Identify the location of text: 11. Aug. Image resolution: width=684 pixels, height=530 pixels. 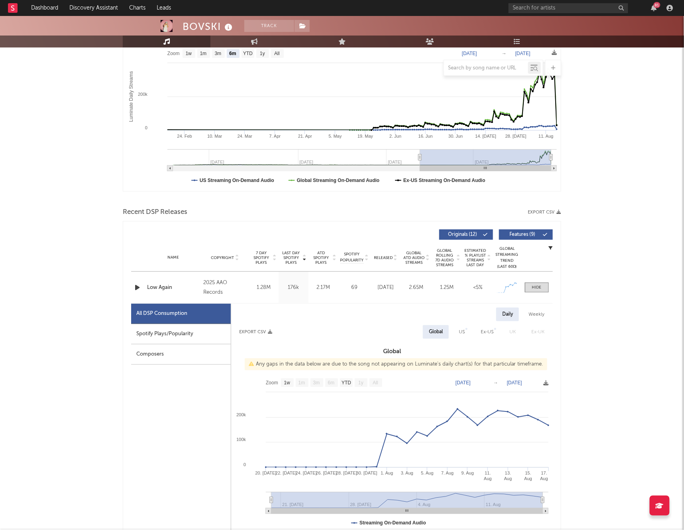
(488, 476).